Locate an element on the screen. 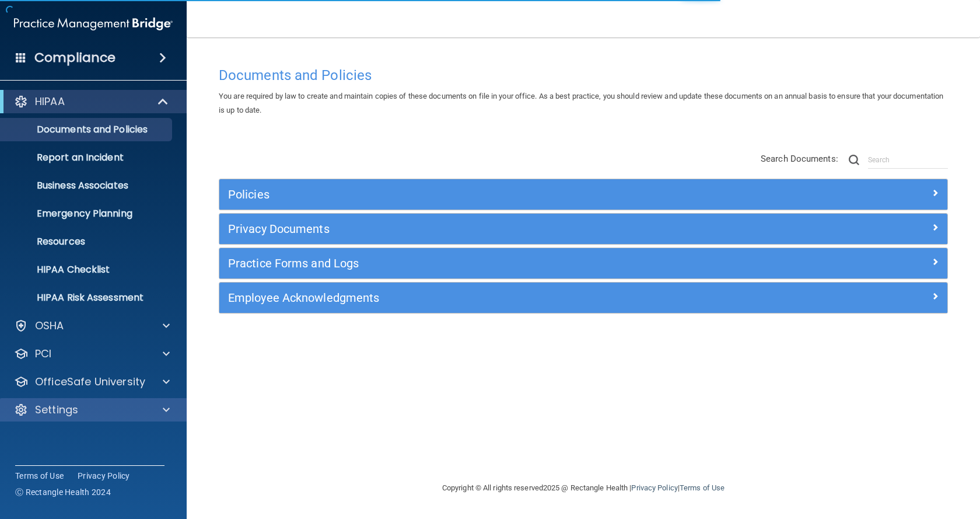  a: Practice Forms and Logs is located at coordinates (583, 263).